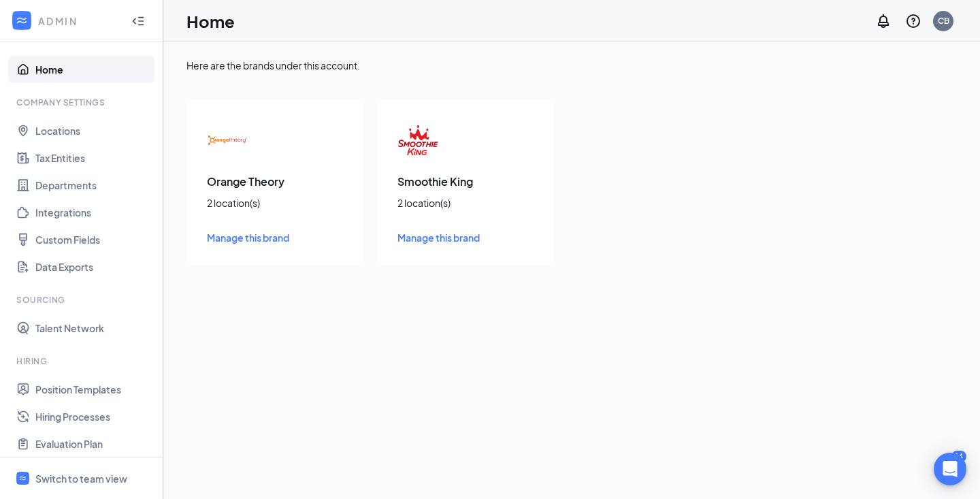 The height and width of the screenshot is (499, 980). I want to click on div: Sourcing, so click(83, 300).